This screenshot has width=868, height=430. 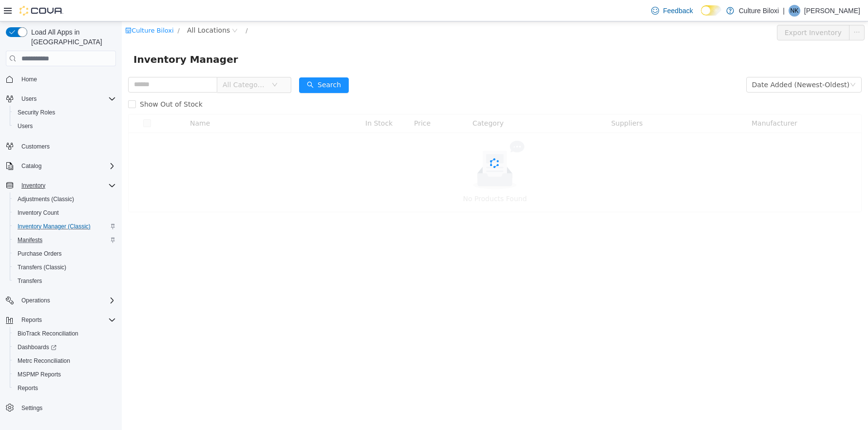 I want to click on a: Customers, so click(x=35, y=147).